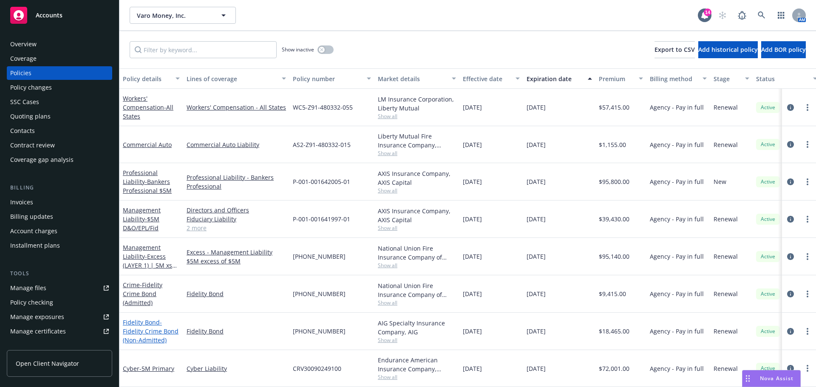  I want to click on span: AS2-Z91-480332-015, so click(322, 145).